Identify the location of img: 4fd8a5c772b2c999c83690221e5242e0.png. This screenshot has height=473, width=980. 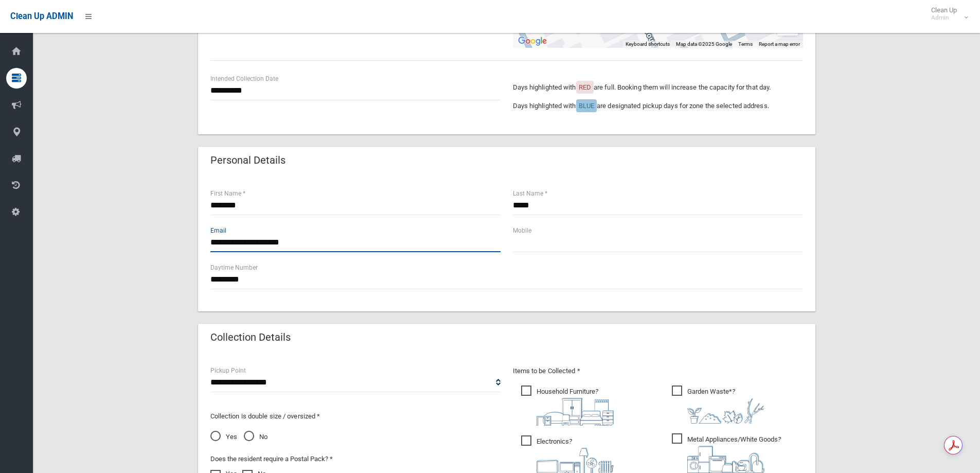
(727, 411).